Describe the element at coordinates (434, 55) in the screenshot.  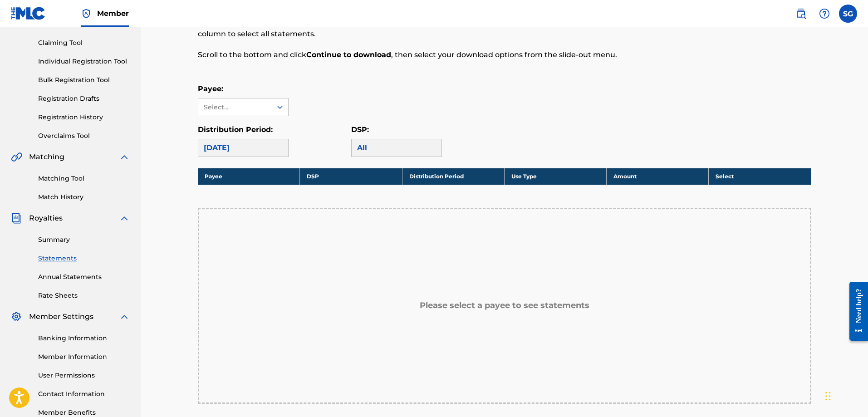
I see `p: Scroll to the bottom and click , then select your download options from the slide-out menu.` at that location.